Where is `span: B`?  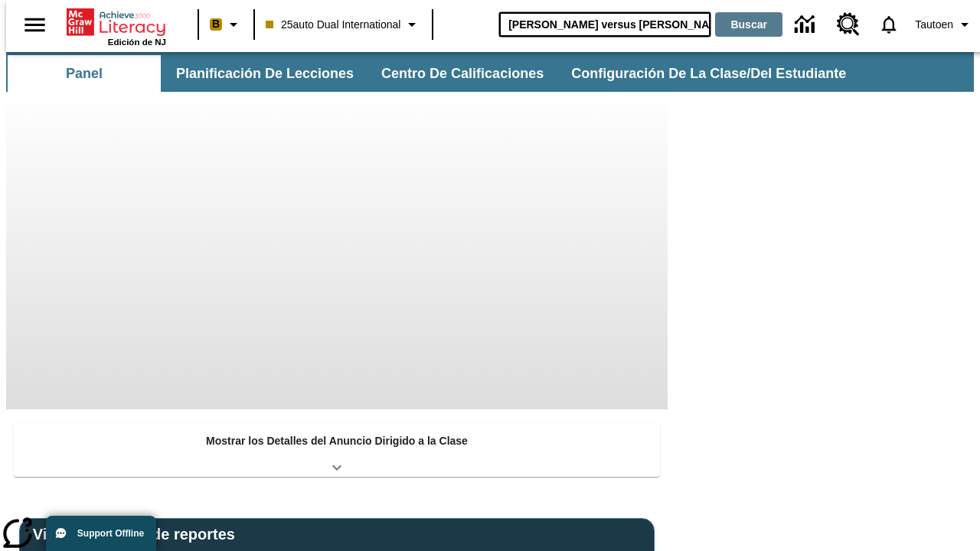 span: B is located at coordinates (216, 24).